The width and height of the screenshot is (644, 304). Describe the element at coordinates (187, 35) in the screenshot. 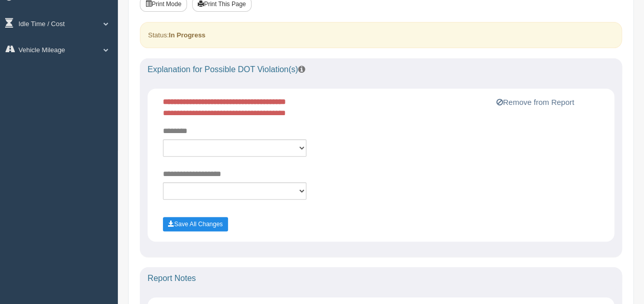

I see `strong: In Progress` at that location.